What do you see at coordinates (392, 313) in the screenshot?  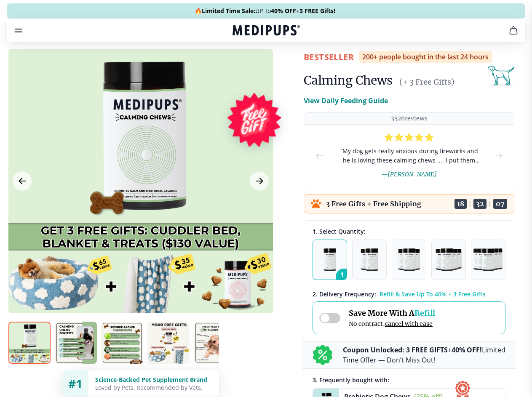 I see `span: Save More With A` at bounding box center [392, 313].